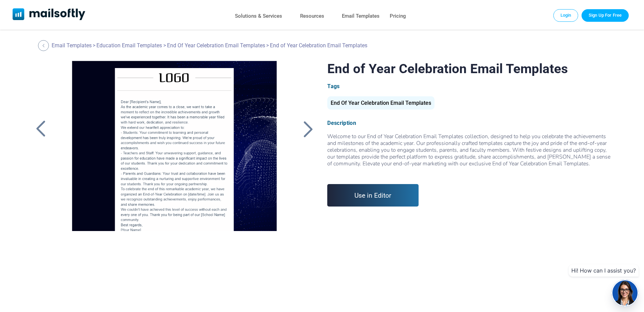 This screenshot has height=312, width=644. I want to click on div: Tags, so click(469, 86).